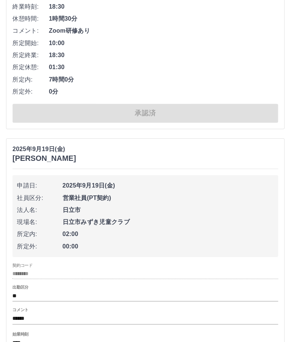  I want to click on span: Zoom研修あり, so click(162, 31).